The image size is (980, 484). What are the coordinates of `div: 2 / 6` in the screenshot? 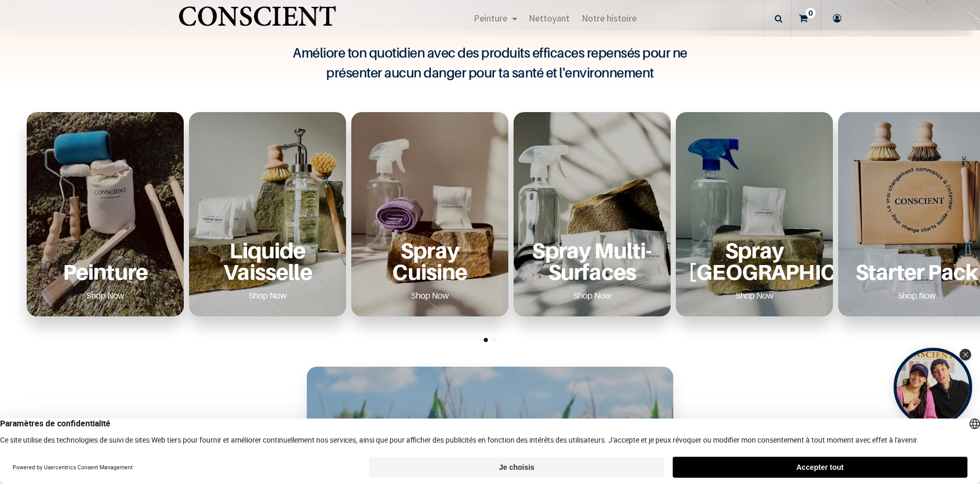 It's located at (268, 214).